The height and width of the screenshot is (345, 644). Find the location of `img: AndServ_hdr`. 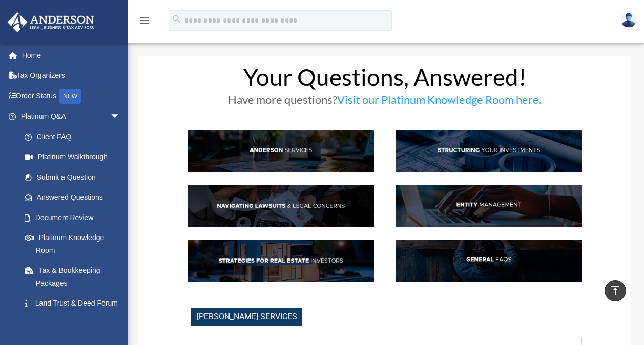

img: AndServ_hdr is located at coordinates (280, 151).